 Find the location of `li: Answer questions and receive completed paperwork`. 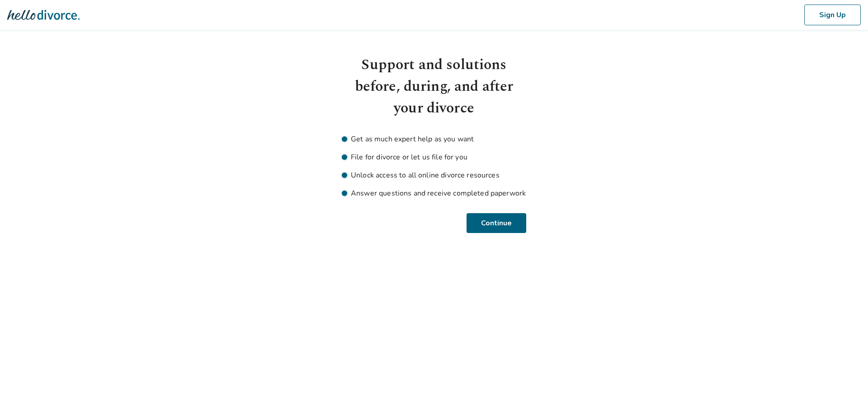

li: Answer questions and receive completed paperwork is located at coordinates (434, 193).